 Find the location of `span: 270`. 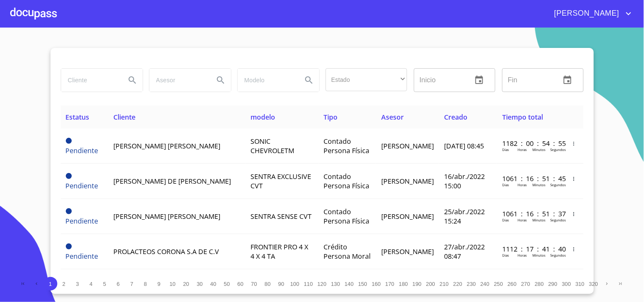

span: 270 is located at coordinates (525, 283).